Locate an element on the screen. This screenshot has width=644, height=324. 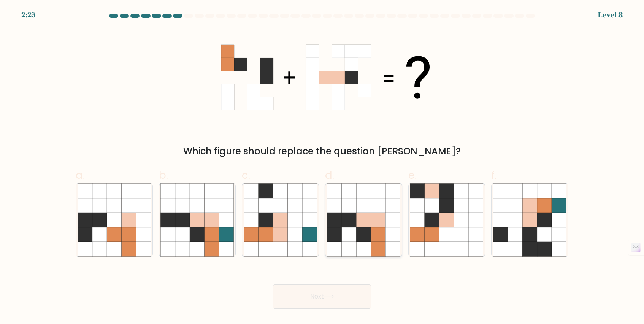
span: a. is located at coordinates (80, 175).